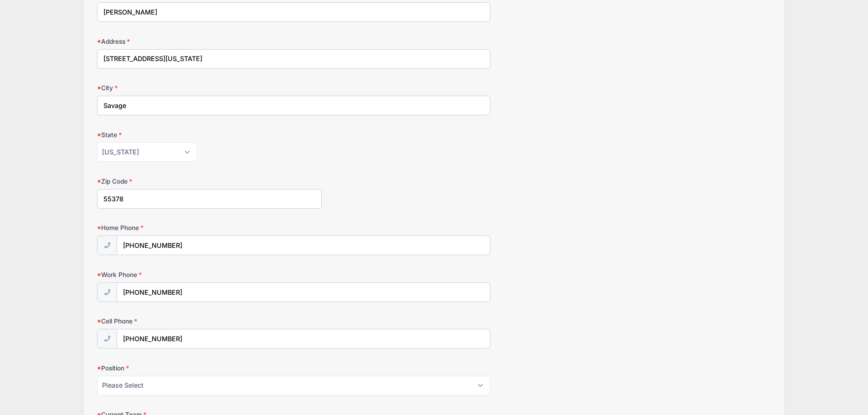 The image size is (868, 415). Describe the element at coordinates (209, 228) in the screenshot. I see `label: Home Phone` at that location.